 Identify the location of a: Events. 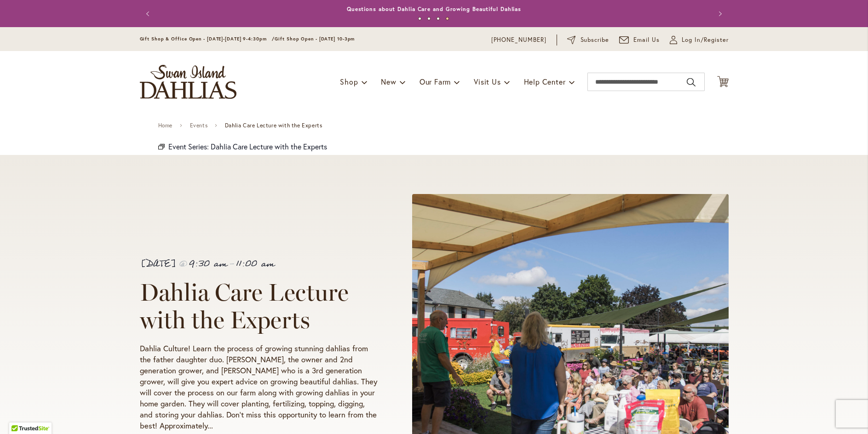
(199, 126).